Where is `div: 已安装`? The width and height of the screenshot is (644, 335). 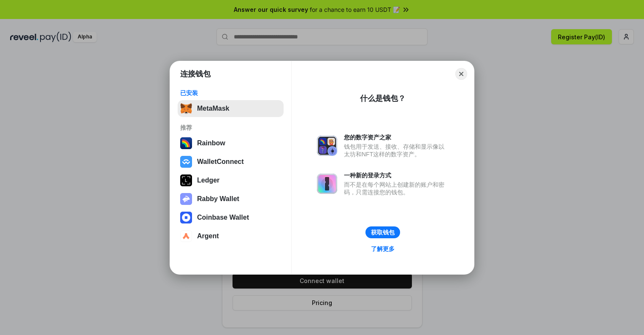 div: 已安装 is located at coordinates (231, 93).